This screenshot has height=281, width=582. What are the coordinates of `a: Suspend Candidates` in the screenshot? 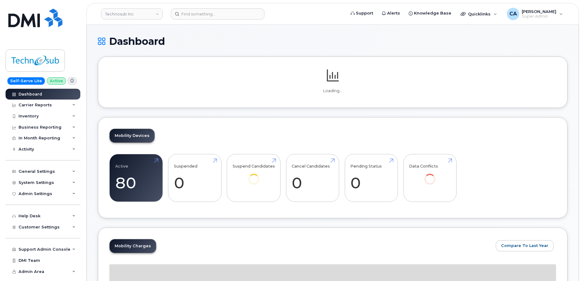 It's located at (254, 175).